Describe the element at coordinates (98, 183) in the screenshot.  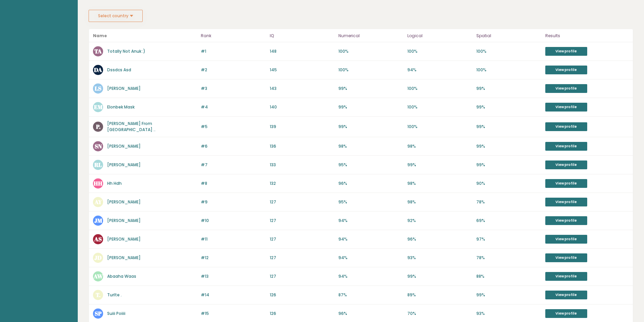
I see `text: HH` at that location.